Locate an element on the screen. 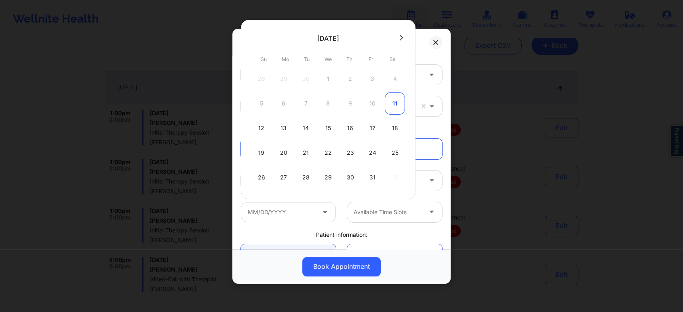  abbr: Tuesday is located at coordinates (307, 59).